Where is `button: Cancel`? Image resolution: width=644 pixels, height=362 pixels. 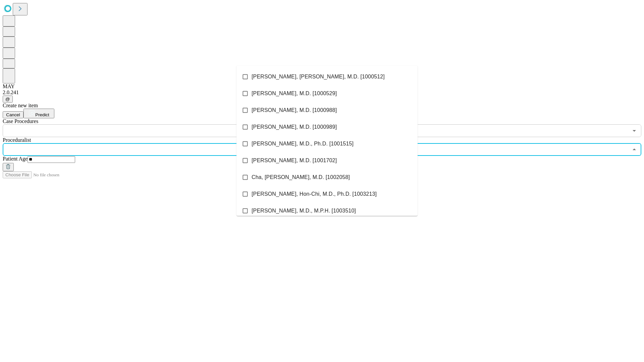 button: Cancel is located at coordinates (13, 114).